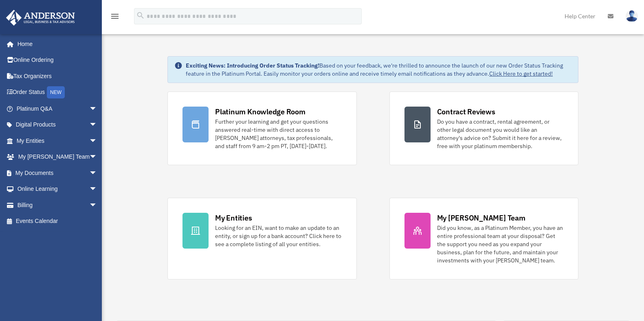 The width and height of the screenshot is (644, 321). I want to click on a: Contract Reviews Do you have a contract, rental agreement, or other legal document you would like..., so click(484, 128).